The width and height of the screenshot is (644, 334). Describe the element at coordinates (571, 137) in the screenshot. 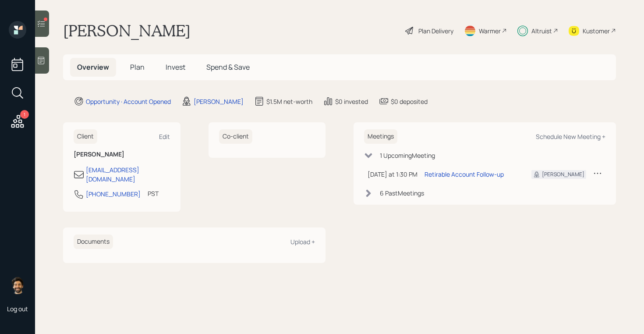

I see `div: Schedule New Meeting +` at that location.